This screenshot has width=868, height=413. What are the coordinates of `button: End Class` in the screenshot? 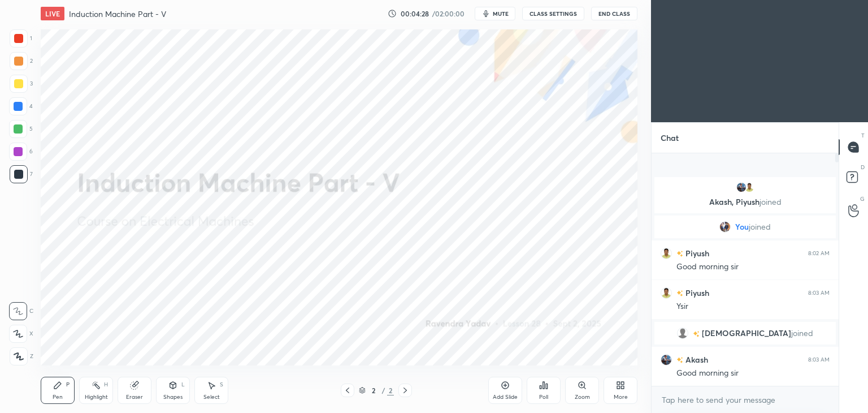 It's located at (614, 14).